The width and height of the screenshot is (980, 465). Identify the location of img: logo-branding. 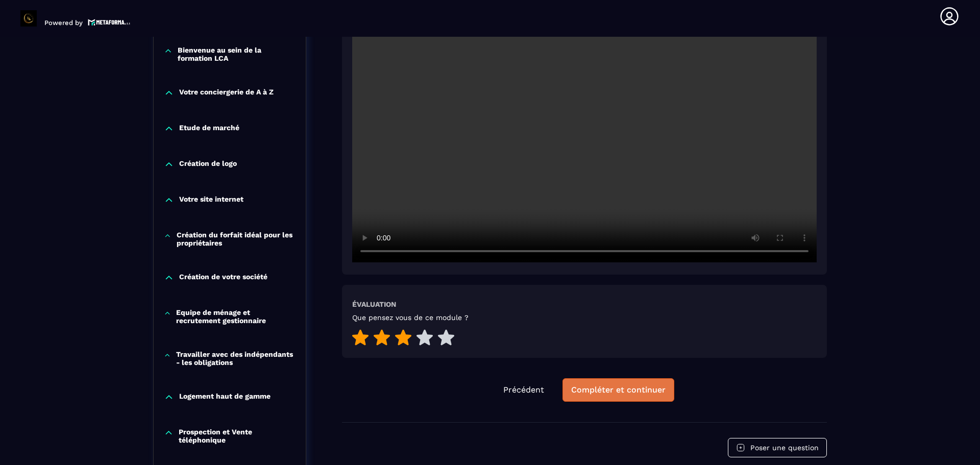
(29, 18).